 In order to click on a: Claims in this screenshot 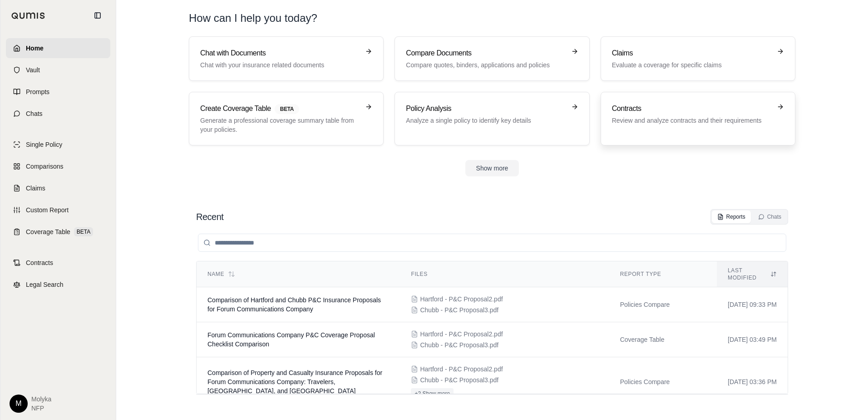, I will do `click(58, 188)`.